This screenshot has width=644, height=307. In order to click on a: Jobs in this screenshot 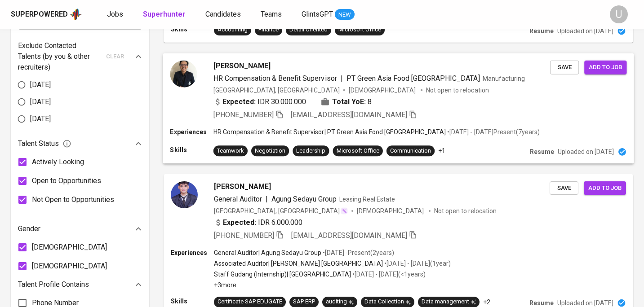, I will do `click(116, 14)`.